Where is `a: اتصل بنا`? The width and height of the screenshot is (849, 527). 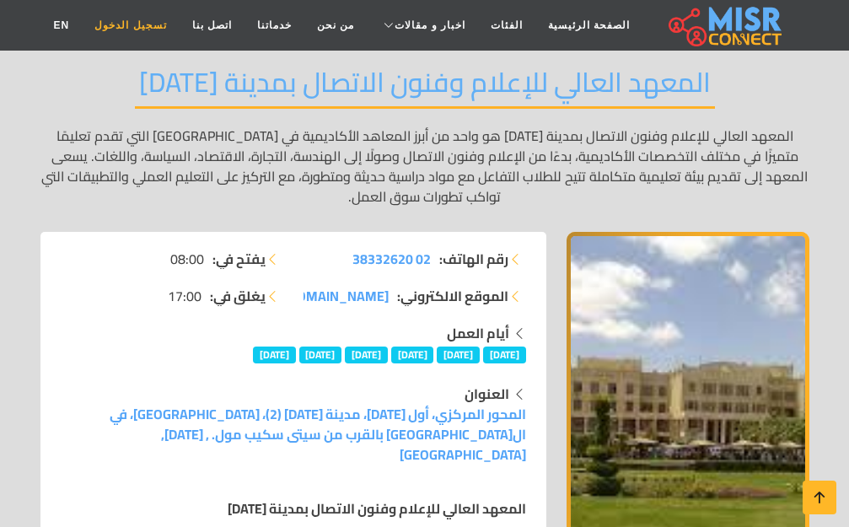
a: اتصل بنا is located at coordinates (212, 25).